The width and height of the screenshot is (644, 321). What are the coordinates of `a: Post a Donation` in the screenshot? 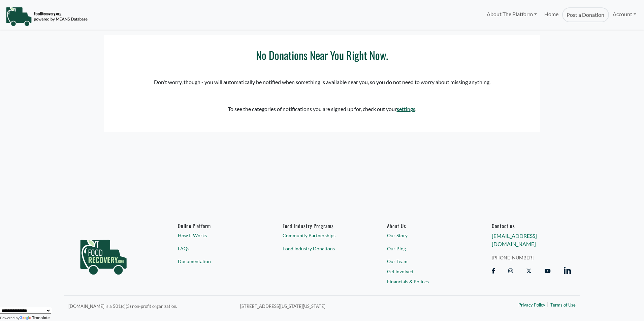 It's located at (585, 15).